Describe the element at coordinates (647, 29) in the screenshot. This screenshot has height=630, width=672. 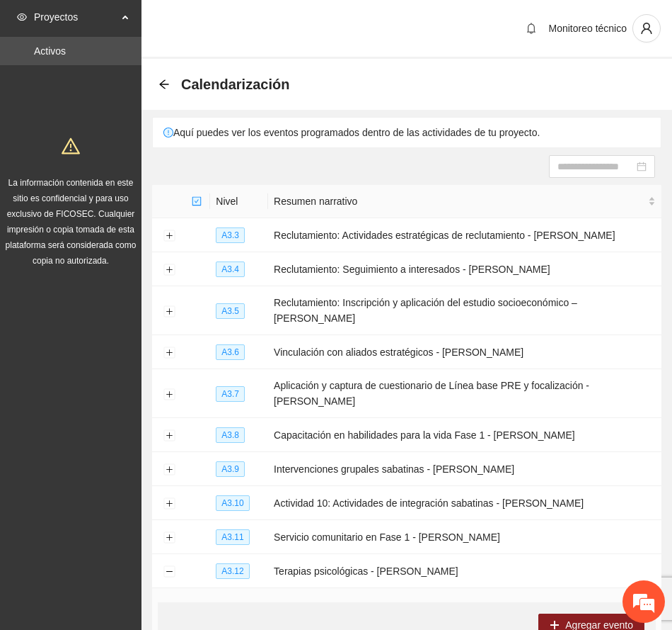
I see `span: user` at that location.